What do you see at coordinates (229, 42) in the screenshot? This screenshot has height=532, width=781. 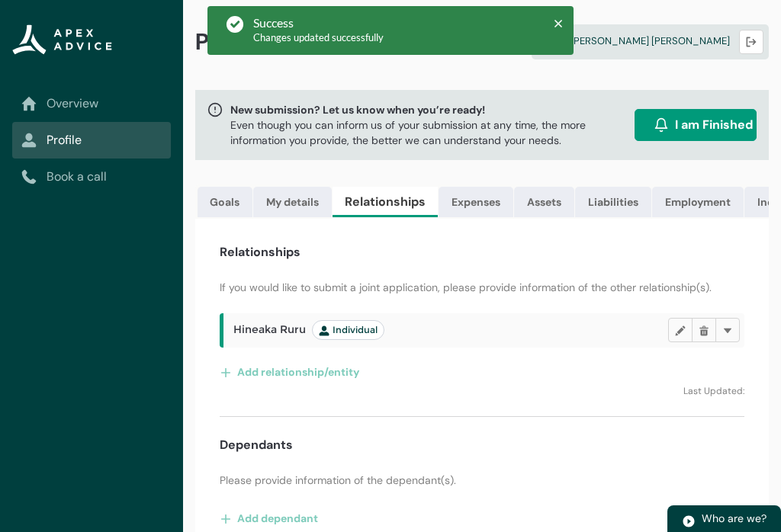 I see `span: Profile` at bounding box center [229, 42].